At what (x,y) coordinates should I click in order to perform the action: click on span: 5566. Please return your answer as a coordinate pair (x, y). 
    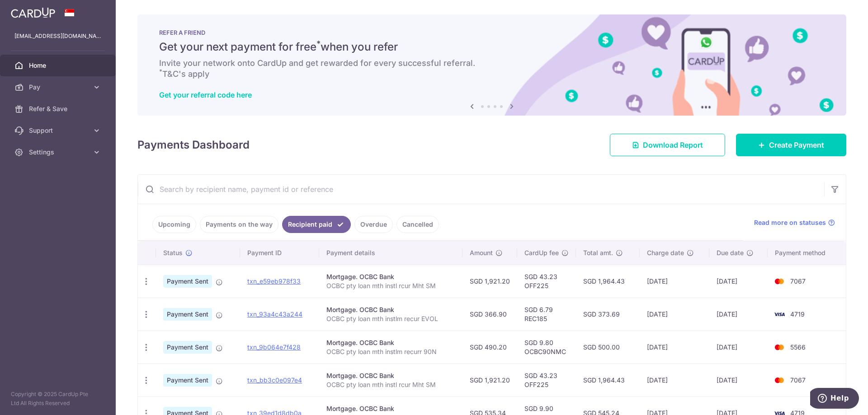
    Looking at the image, I should click on (798, 347).